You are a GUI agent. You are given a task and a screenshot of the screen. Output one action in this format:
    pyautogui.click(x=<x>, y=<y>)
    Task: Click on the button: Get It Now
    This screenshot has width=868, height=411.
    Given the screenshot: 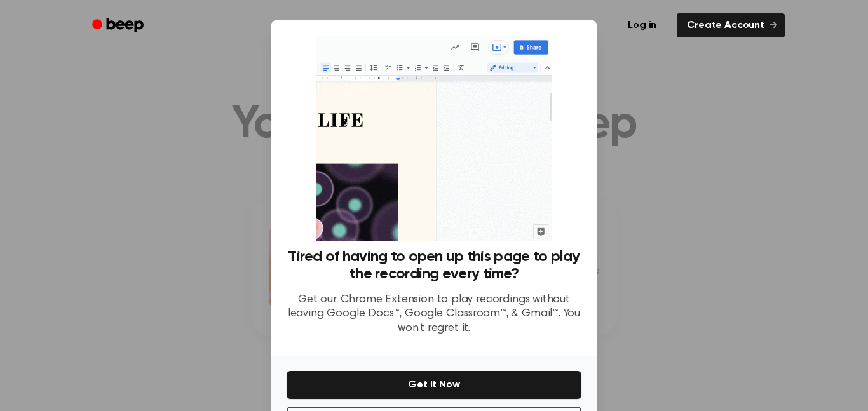 What is the action you would take?
    pyautogui.click(x=434, y=385)
    